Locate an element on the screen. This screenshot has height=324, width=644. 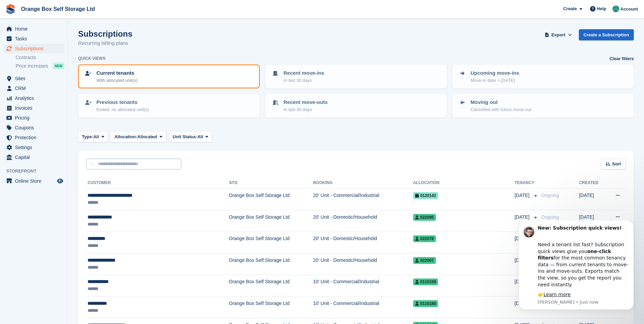
span: Home is located at coordinates (35, 29).